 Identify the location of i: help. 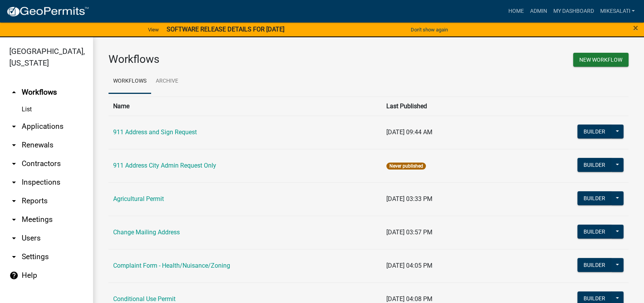
(14, 275).